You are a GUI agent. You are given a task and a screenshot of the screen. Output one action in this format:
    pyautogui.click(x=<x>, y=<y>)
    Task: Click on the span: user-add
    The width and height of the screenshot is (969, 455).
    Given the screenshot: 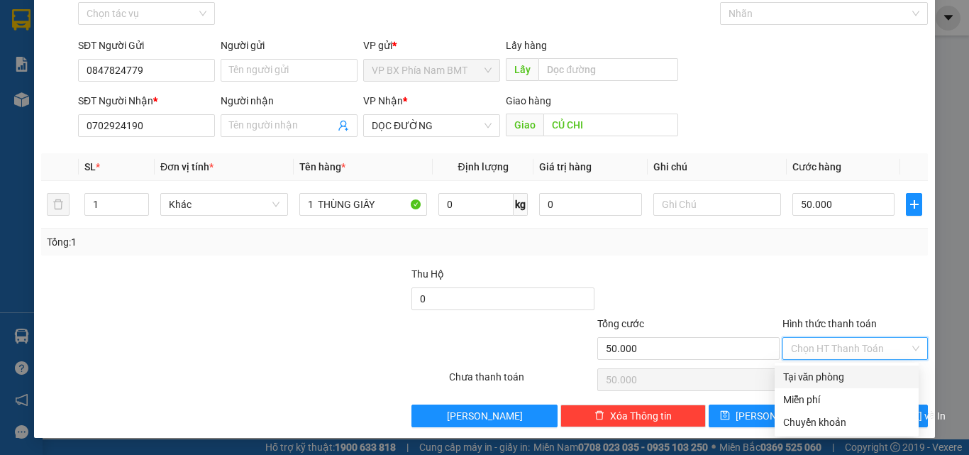 What is the action you would take?
    pyautogui.click(x=343, y=126)
    